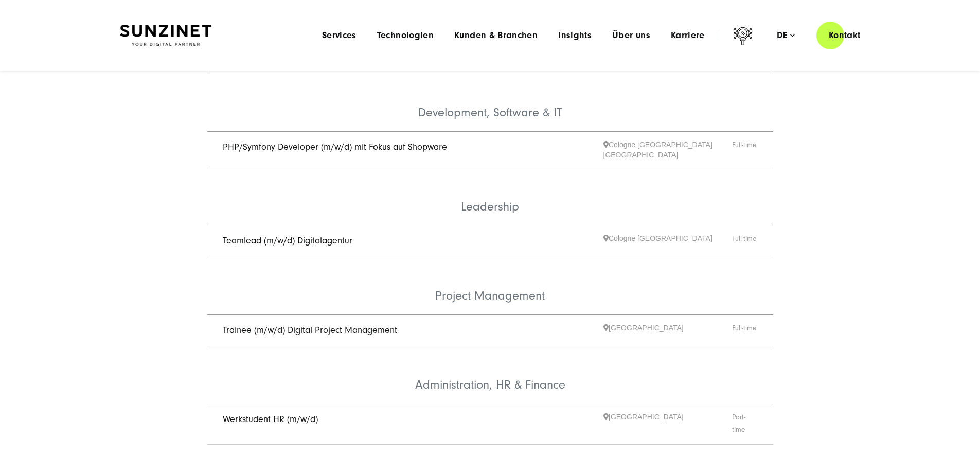 This screenshot has width=980, height=473. Describe the element at coordinates (688, 35) in the screenshot. I see `a: Karriere` at that location.